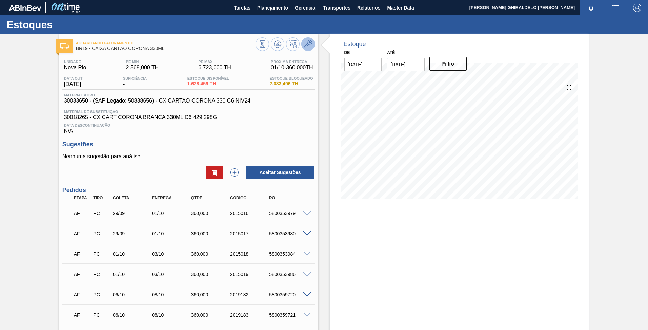 Image resolution: width=648 pixels, height=330 pixels. I want to click on div: N/A, so click(189, 127).